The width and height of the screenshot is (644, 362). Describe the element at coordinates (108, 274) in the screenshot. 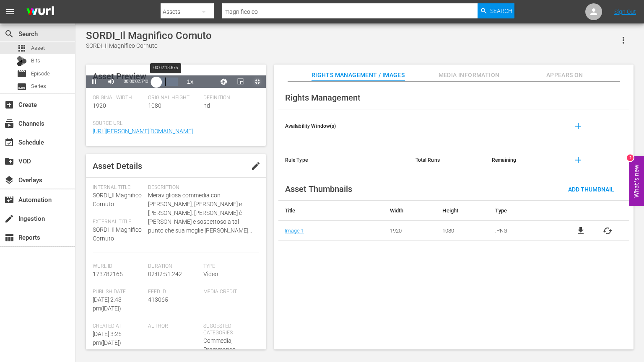

I see `span: 173782165` at that location.